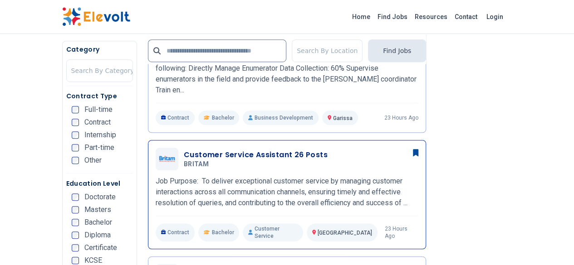 The image size is (574, 265). Describe the element at coordinates (466, 17) in the screenshot. I see `a: Contact` at that location.